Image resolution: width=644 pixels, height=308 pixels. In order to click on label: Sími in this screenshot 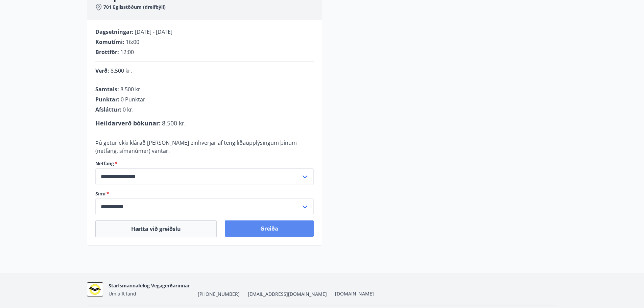, I will do `click(205, 194)`.